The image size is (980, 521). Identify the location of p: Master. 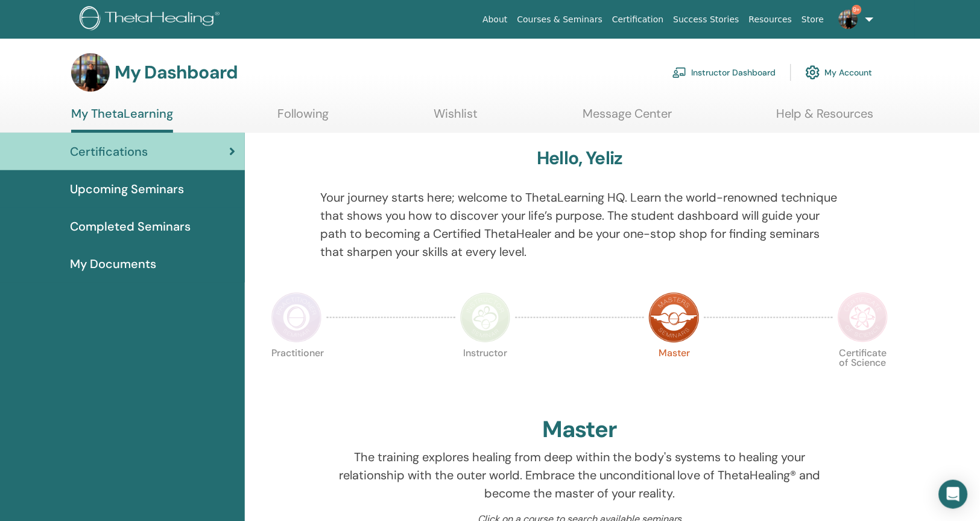
(675, 374).